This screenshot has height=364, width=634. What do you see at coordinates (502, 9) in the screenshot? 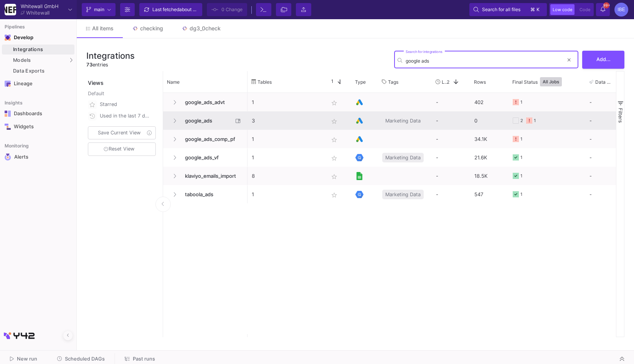
I see `span: Search for all files` at bounding box center [502, 9].